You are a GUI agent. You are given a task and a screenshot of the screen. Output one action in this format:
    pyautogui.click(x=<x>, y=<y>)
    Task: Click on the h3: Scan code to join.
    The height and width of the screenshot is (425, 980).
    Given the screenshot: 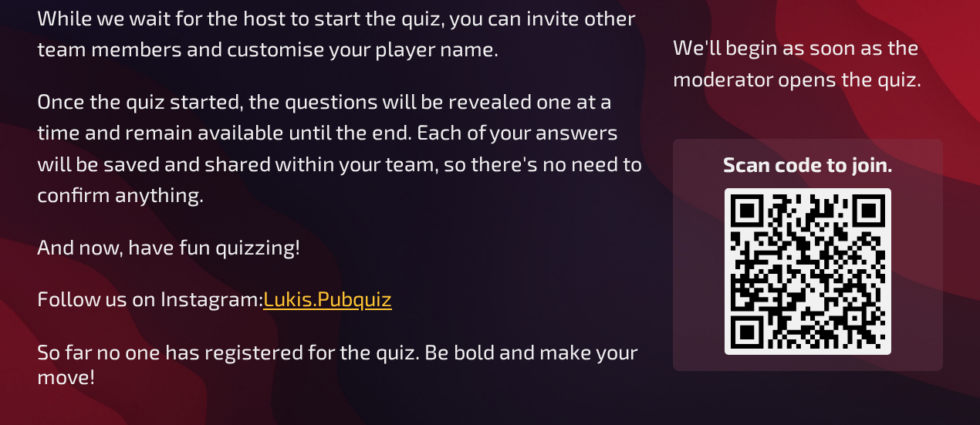 What is the action you would take?
    pyautogui.click(x=808, y=164)
    